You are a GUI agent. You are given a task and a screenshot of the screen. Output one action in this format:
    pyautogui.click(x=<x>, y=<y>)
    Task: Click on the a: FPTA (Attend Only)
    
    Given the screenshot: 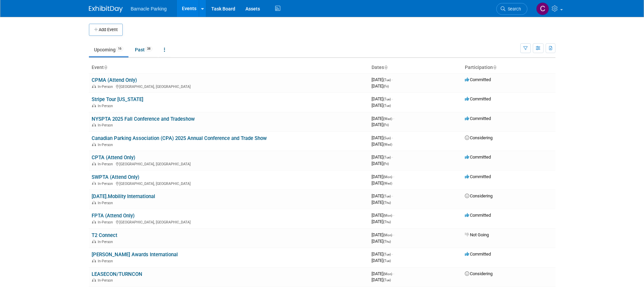 What is the action you would take?
    pyautogui.click(x=113, y=215)
    